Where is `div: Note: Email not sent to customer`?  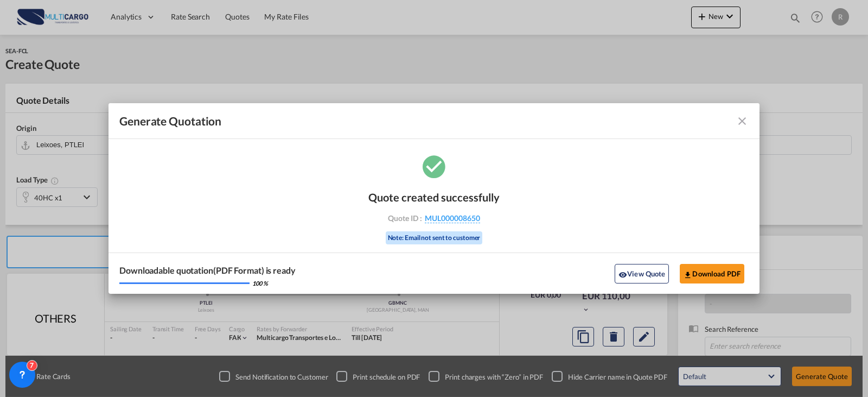
div: Note: Email not sent to customer is located at coordinates (434, 238).